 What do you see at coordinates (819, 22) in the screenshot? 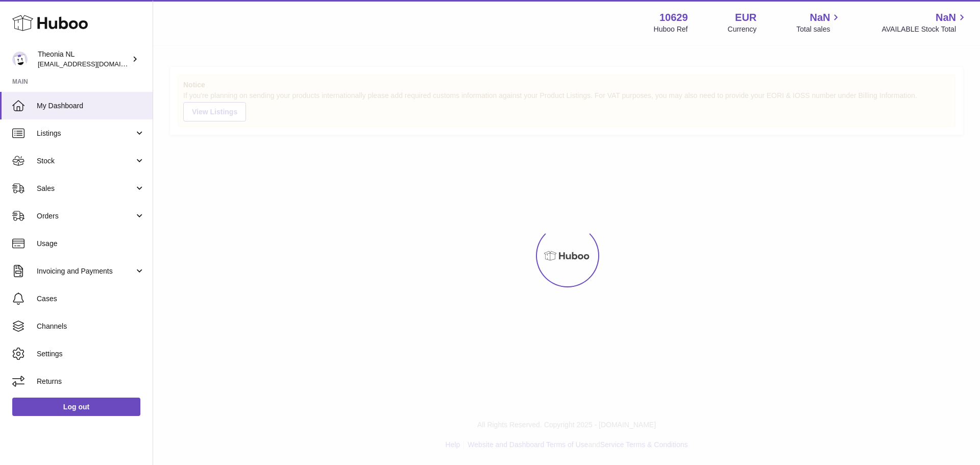
I see `a: NaN Total sales` at bounding box center [819, 22].